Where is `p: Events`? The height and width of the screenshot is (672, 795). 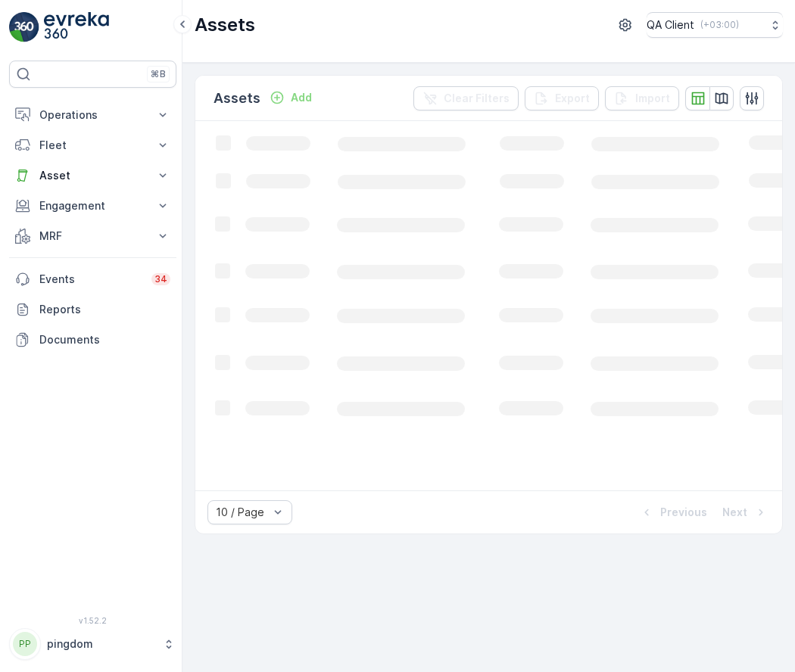
p: Events is located at coordinates (91, 279).